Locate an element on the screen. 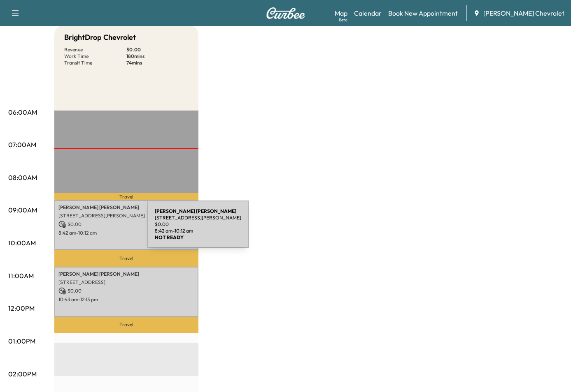  p: 01:00PM is located at coordinates (22, 342).